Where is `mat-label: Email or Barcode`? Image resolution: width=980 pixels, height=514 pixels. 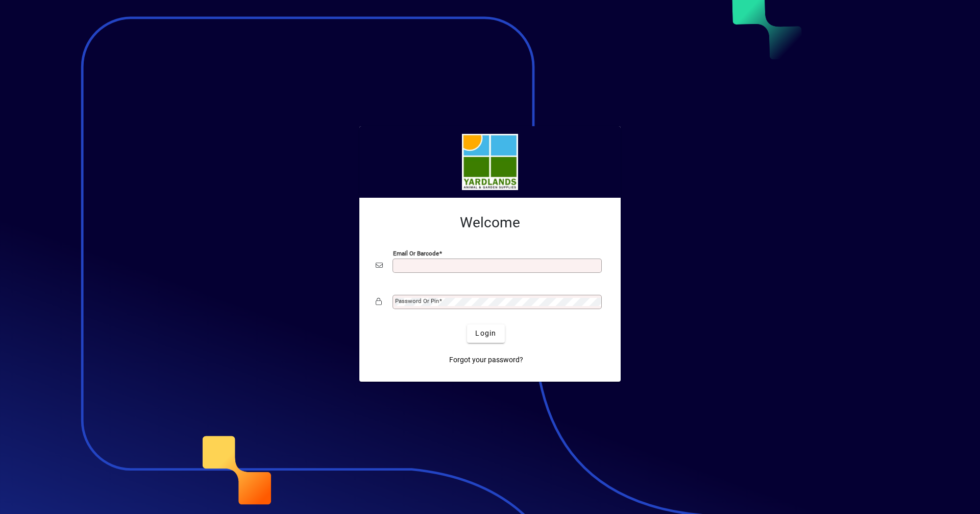 mat-label: Email or Barcode is located at coordinates (416, 252).